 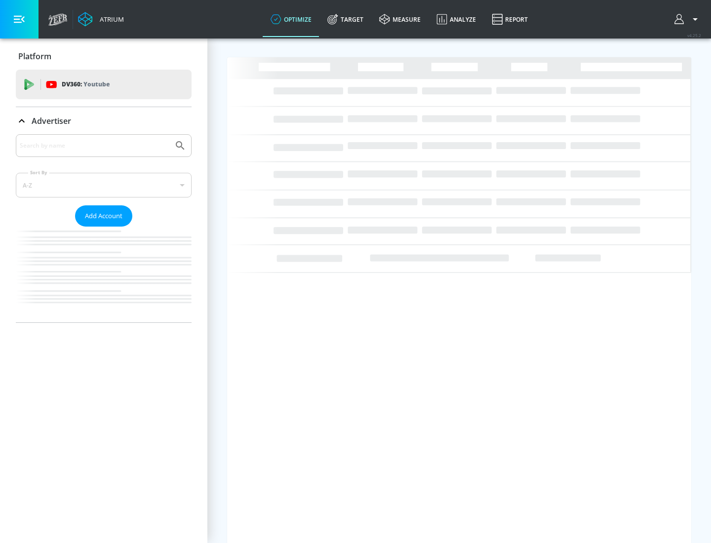 What do you see at coordinates (510, 19) in the screenshot?
I see `a: Report` at bounding box center [510, 19].